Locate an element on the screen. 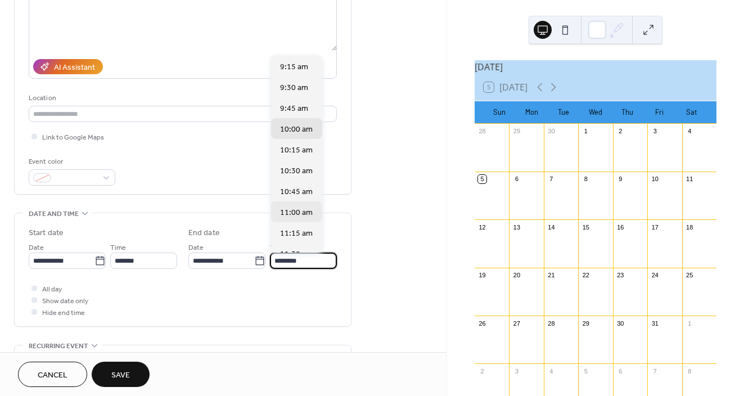 The width and height of the screenshot is (744, 396). div: 13 is located at coordinates (516, 227).